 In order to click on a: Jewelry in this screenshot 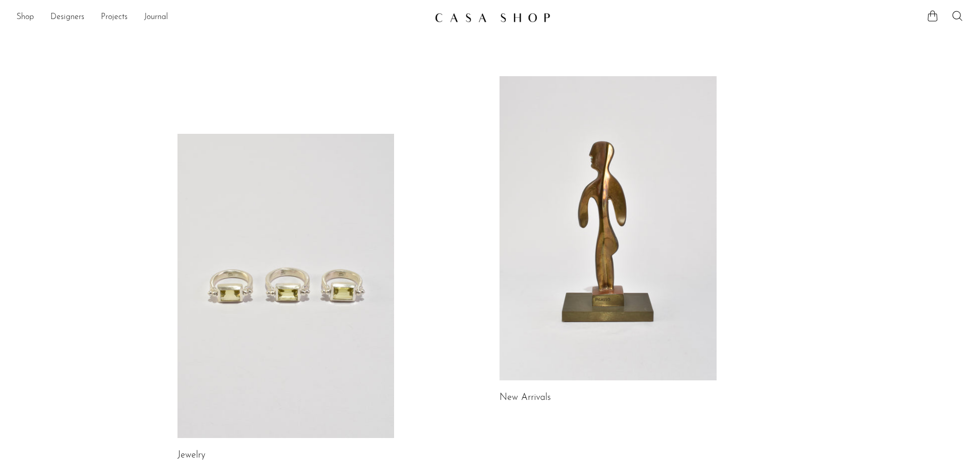, I will do `click(191, 456)`.